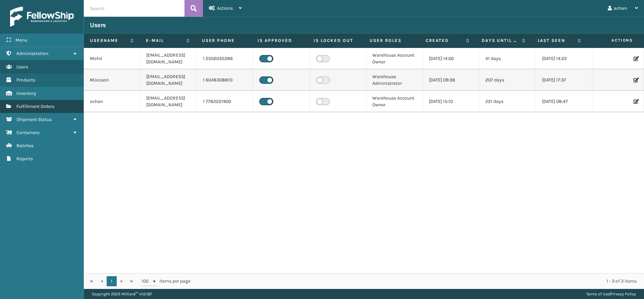 This screenshot has width=644, height=299. I want to click on span: Fulfillment Orders, so click(35, 106).